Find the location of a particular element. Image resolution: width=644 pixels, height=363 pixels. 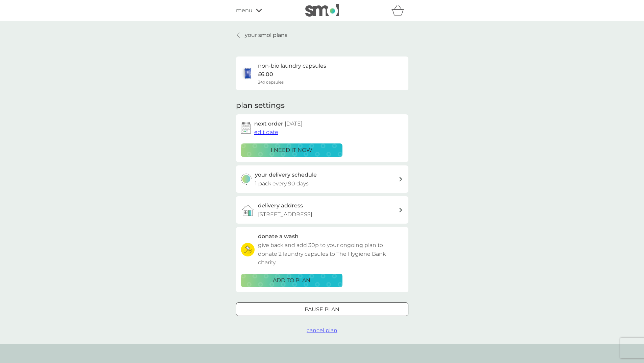

h2: next order is located at coordinates (279, 124).